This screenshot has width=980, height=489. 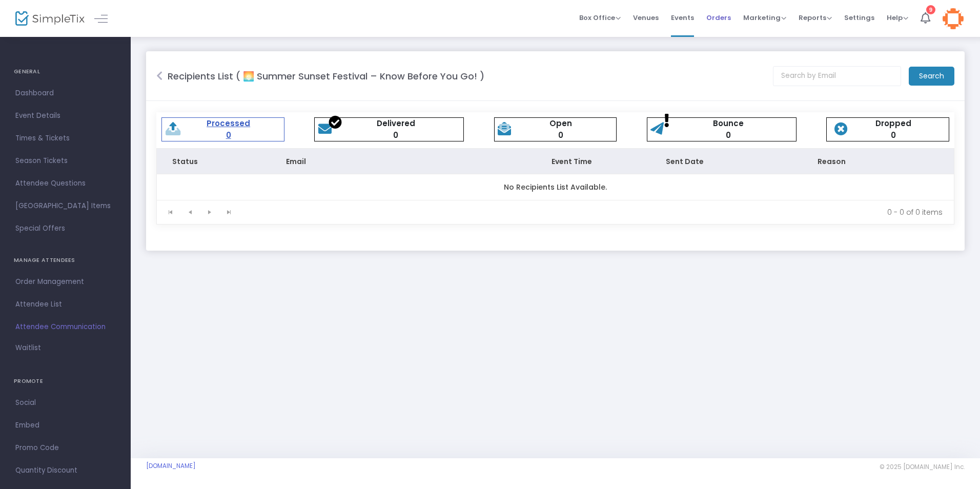 I want to click on span: Times & Tickets, so click(x=65, y=138).